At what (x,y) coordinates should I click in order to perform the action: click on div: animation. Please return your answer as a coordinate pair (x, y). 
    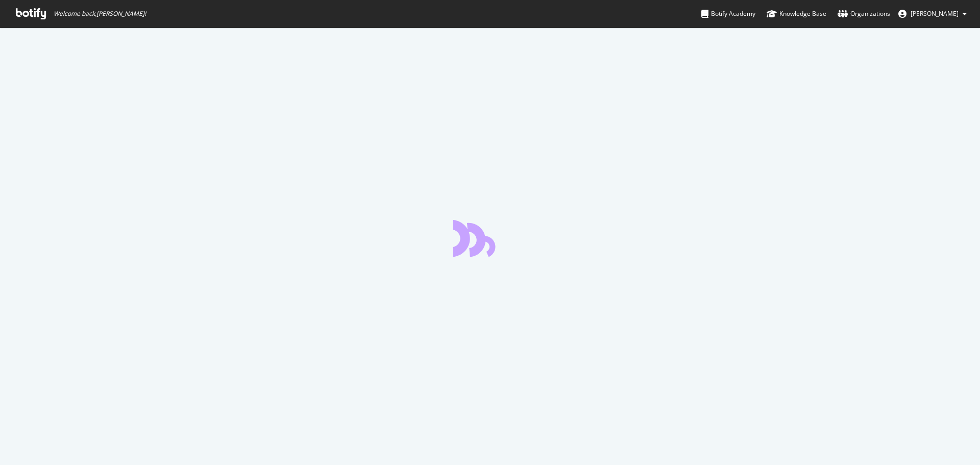
    Looking at the image, I should click on (490, 238).